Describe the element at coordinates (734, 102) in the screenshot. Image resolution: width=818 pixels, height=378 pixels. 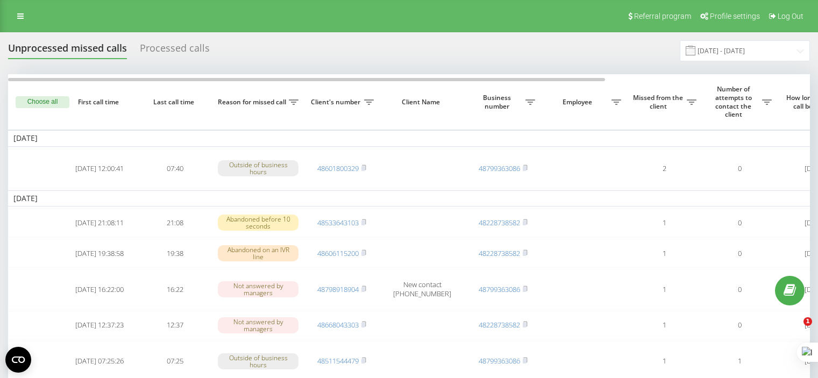
I see `span: Number of attempts to contact the client` at that location.